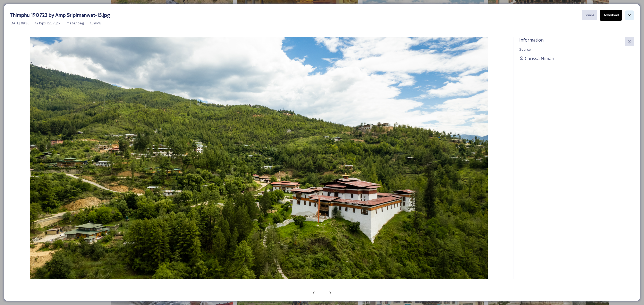 This screenshot has height=305, width=644. I want to click on span: Carissa Nimah, so click(539, 58).